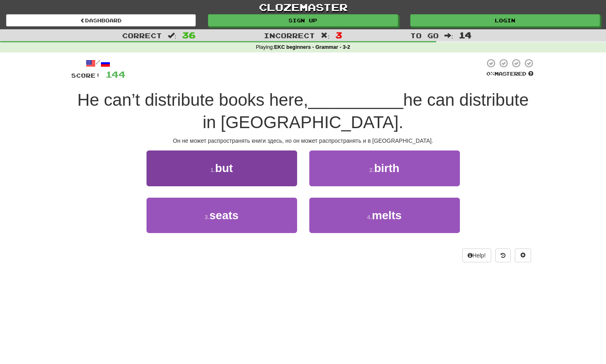 This screenshot has height=364, width=606. Describe the element at coordinates (142, 35) in the screenshot. I see `span: Correct` at that location.